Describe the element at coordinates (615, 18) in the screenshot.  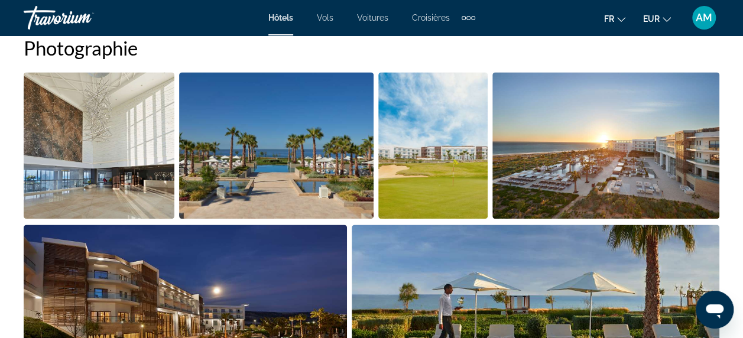
I see `button: Change language` at that location.